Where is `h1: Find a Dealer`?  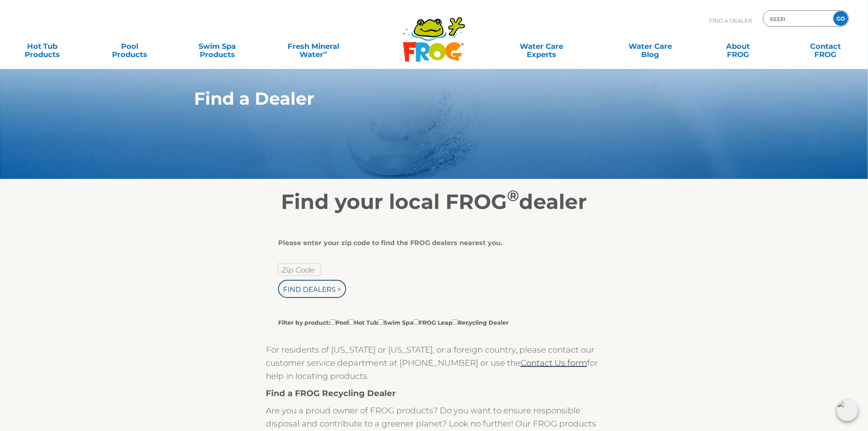 h1: Find a Dealer is located at coordinates (415, 99).